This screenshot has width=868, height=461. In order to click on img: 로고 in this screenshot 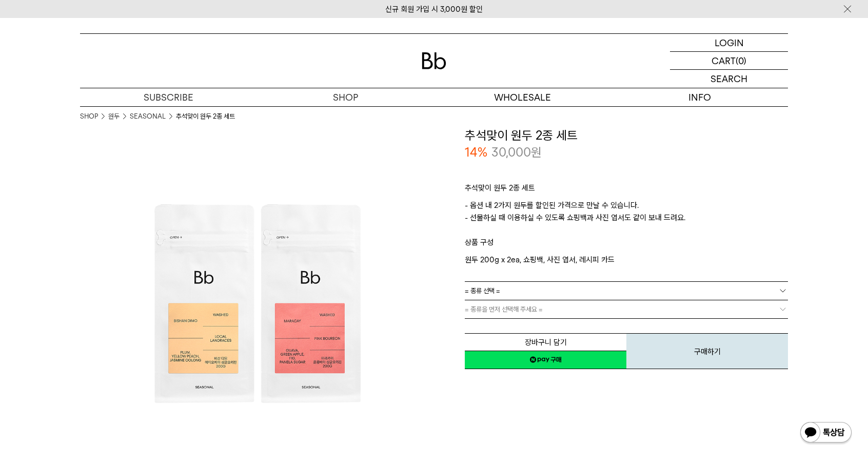, I will do `click(434, 60)`.